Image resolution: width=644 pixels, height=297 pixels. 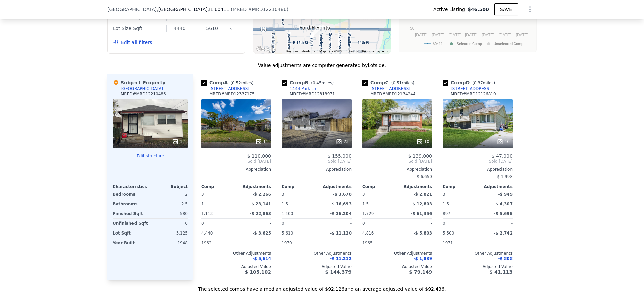 I want to click on div: Value adjustments are computer generated by Lotside ., so click(x=322, y=65).